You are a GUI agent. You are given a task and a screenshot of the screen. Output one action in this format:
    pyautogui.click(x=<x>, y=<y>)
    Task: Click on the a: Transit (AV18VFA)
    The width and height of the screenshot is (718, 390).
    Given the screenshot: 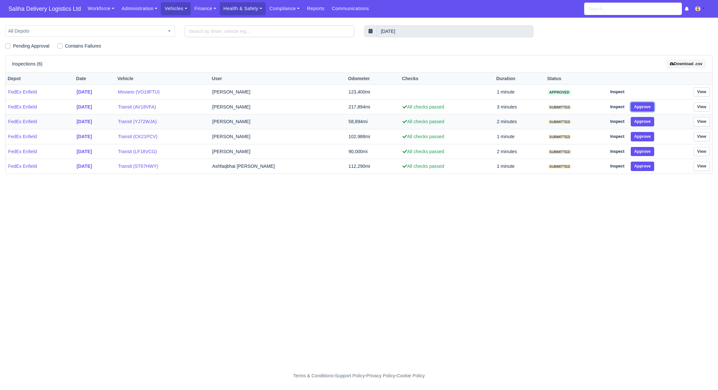 What is the action you would take?
    pyautogui.click(x=162, y=107)
    